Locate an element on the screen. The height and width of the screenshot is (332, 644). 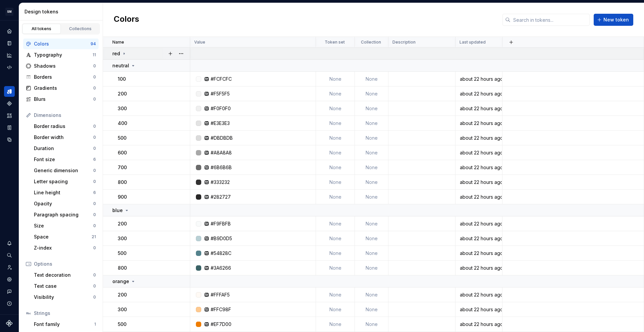
div: Text case is located at coordinates (63, 286).